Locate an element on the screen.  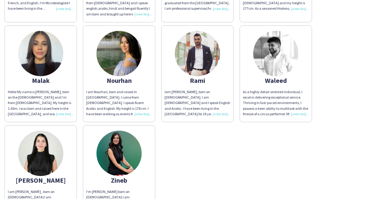
div: Zineb is located at coordinates (119, 180).